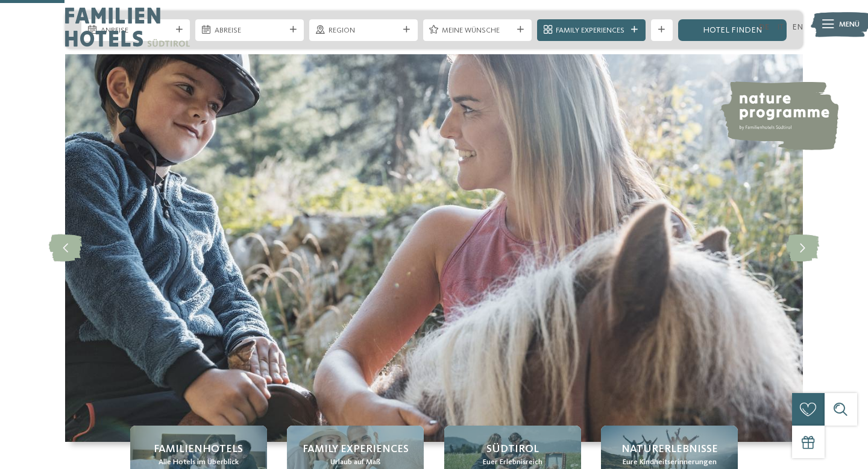 This screenshot has height=469, width=868. What do you see at coordinates (764, 27) in the screenshot?
I see `a: DE` at bounding box center [764, 27].